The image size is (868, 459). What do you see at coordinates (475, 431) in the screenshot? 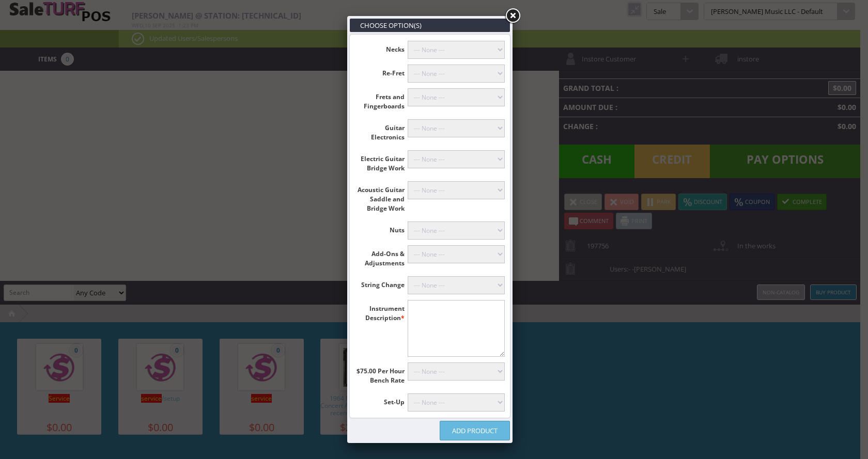
I see `a: Add Product` at bounding box center [475, 431].